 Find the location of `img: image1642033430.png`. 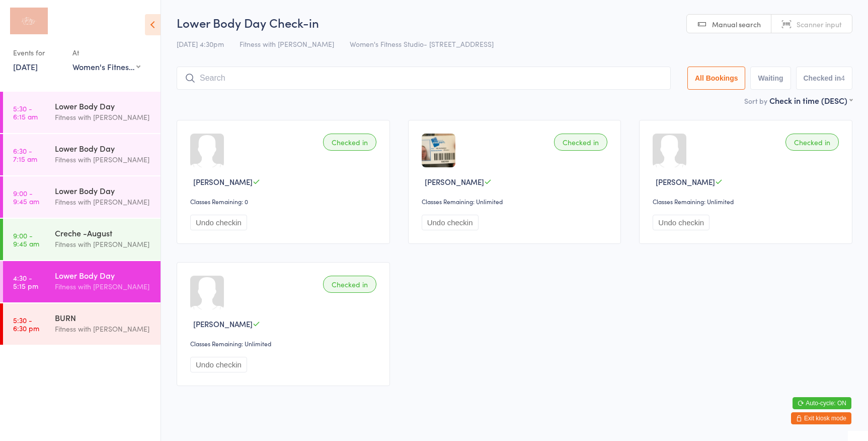

img: image1642033430.png is located at coordinates (439, 150).